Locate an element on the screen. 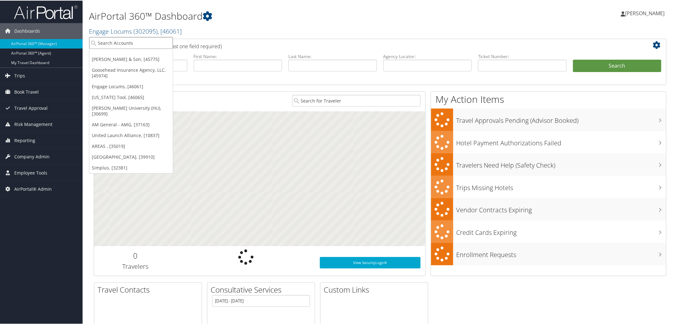 This screenshot has height=324, width=675. span: (at least one field required) is located at coordinates (191, 46).